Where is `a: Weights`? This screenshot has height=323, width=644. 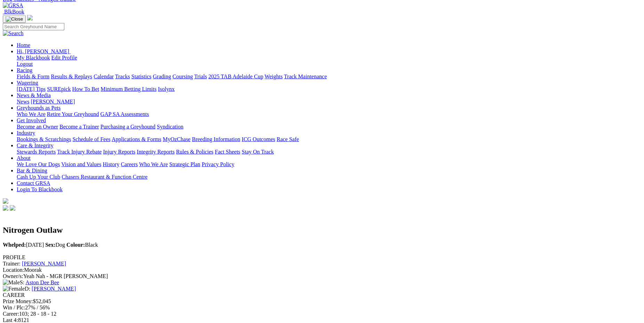
a: Weights is located at coordinates (274, 76).